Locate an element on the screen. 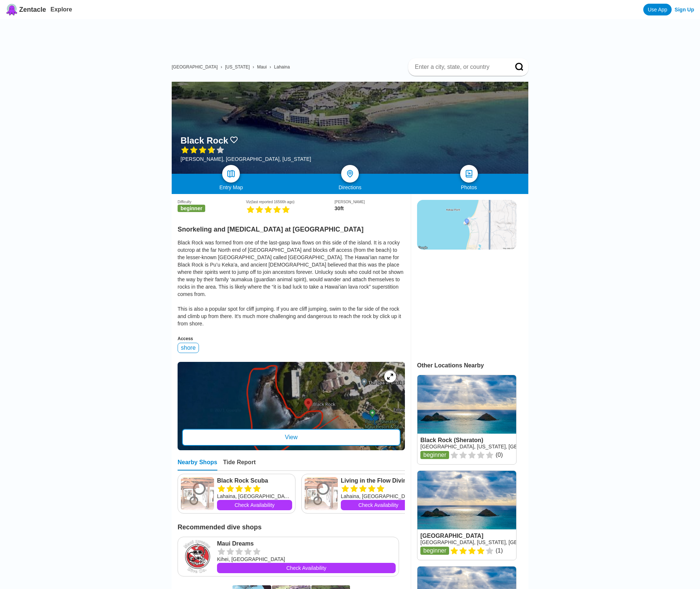 The height and width of the screenshot is (589, 700). div: shore is located at coordinates (188, 348).